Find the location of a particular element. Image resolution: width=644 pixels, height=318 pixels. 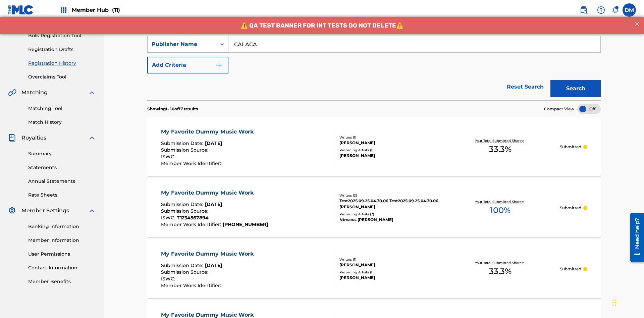

img: search is located at coordinates (584, 10).